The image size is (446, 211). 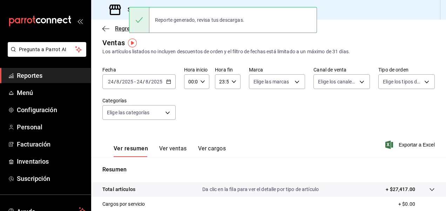 What do you see at coordinates (132, 43) in the screenshot?
I see `button: Tooltip marker` at bounding box center [132, 43].